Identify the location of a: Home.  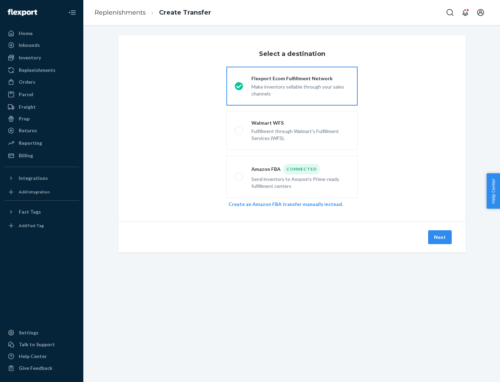
(42, 33).